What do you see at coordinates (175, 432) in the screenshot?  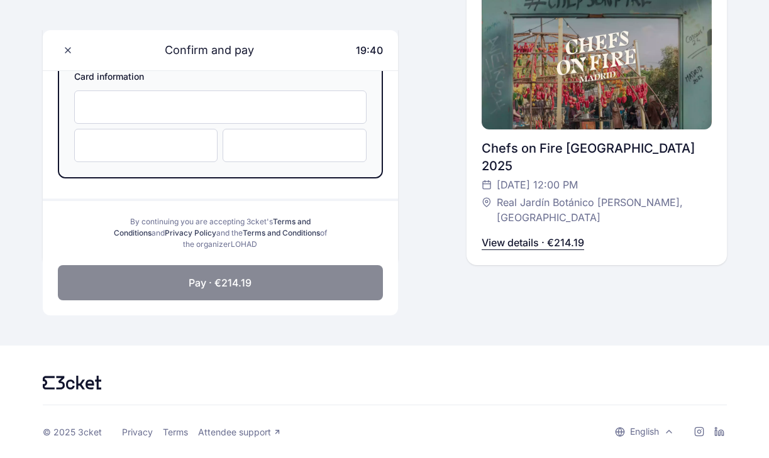 I see `a: Terms` at bounding box center [175, 432].